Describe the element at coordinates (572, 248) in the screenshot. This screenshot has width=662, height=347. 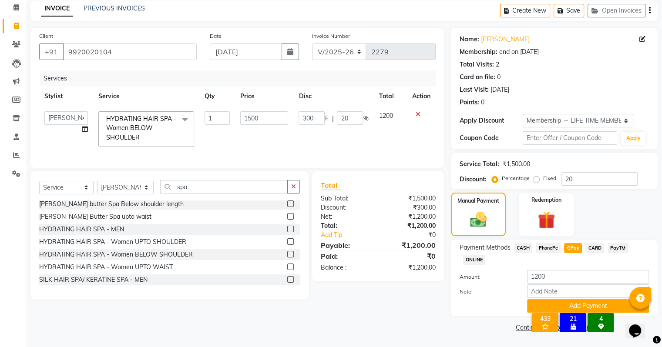
I see `span: GPay` at that location.